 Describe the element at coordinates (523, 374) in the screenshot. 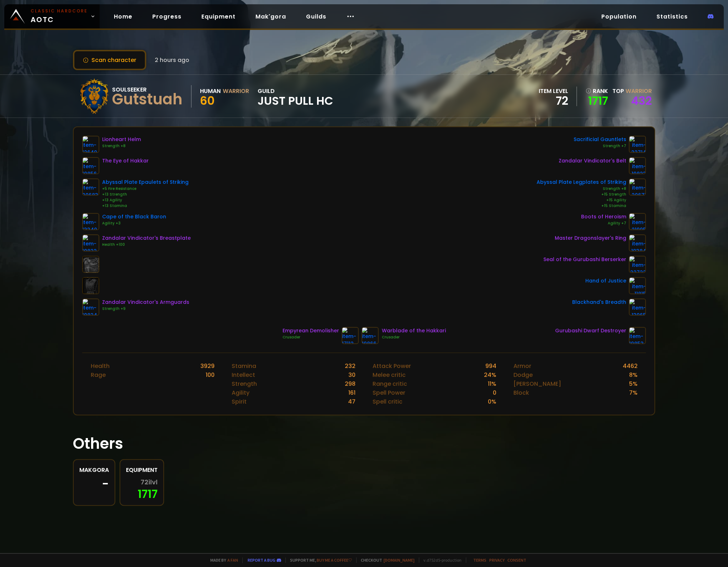

I see `div: Dodge` at that location.